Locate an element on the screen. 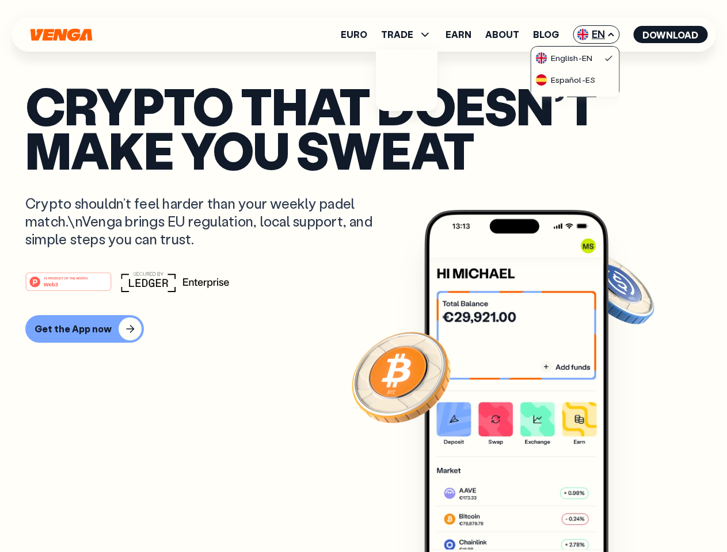 This screenshot has height=552, width=727. a: flag-ukEnglish-EN is located at coordinates (575, 58).